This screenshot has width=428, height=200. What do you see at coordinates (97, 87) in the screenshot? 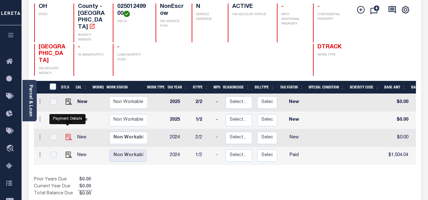
I see `th: WorkQ` at bounding box center [97, 87].